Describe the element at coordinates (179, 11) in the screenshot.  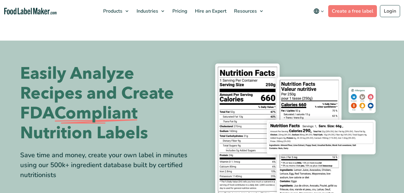
I see `span: Pricing` at that location.